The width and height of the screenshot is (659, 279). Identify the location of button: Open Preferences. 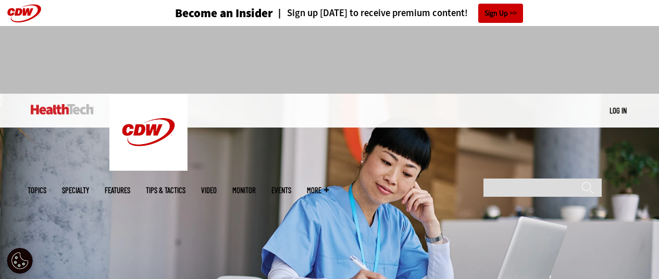
(20, 261).